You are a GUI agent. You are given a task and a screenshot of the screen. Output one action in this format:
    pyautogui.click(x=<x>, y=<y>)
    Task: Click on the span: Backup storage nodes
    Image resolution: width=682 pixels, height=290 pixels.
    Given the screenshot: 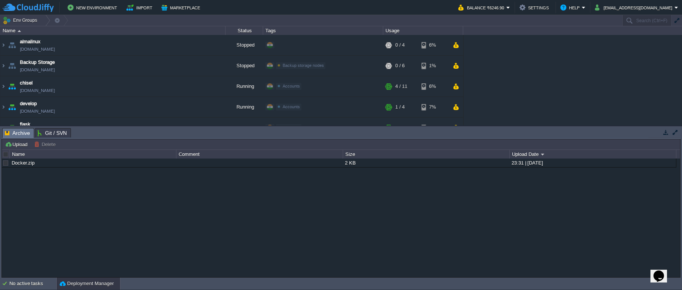 What is the action you would take?
    pyautogui.click(x=303, y=65)
    